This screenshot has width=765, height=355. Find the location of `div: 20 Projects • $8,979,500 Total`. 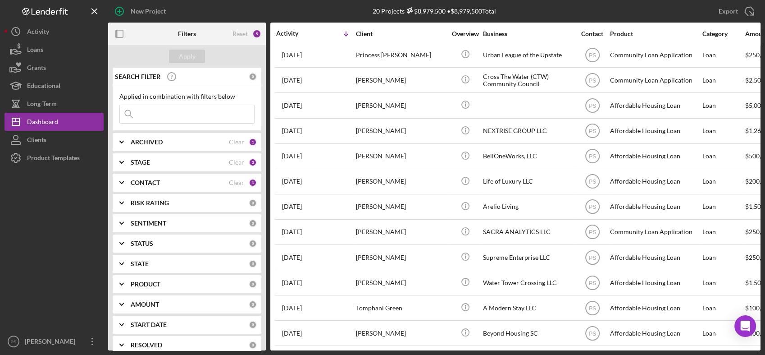

div: 20 Projects • $8,979,500 Total is located at coordinates (434, 11).